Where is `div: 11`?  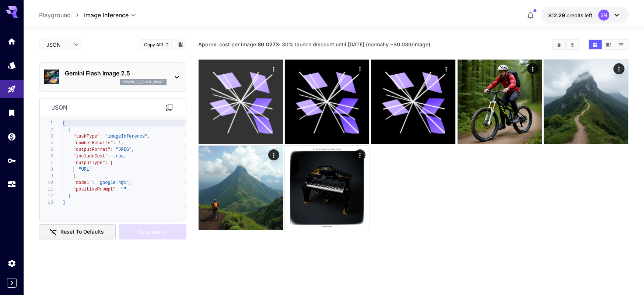 div: 11 is located at coordinates (46, 190).